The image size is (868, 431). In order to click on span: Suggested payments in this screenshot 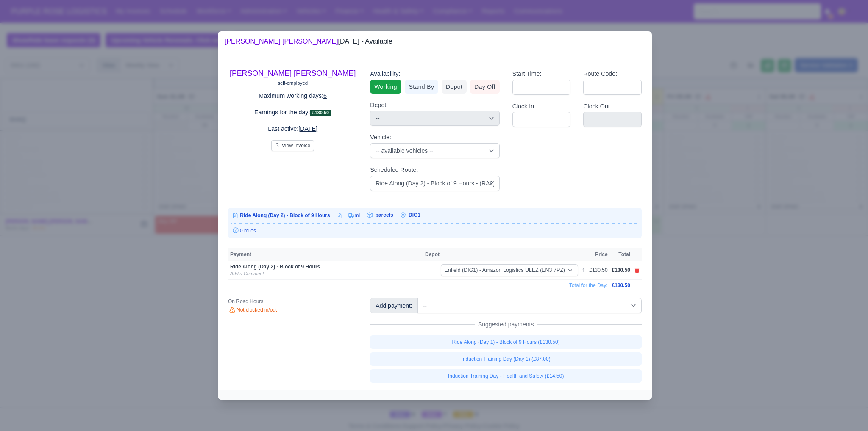, I will do `click(506, 325)`.